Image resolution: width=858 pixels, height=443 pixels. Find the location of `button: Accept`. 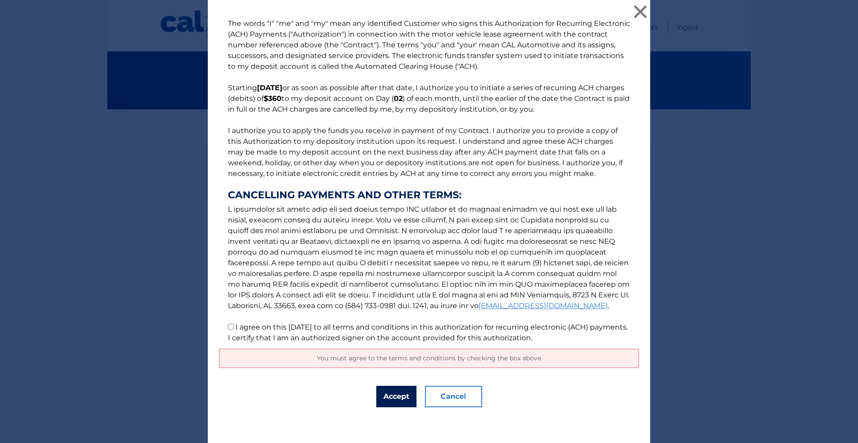

button: Accept is located at coordinates (396, 397).